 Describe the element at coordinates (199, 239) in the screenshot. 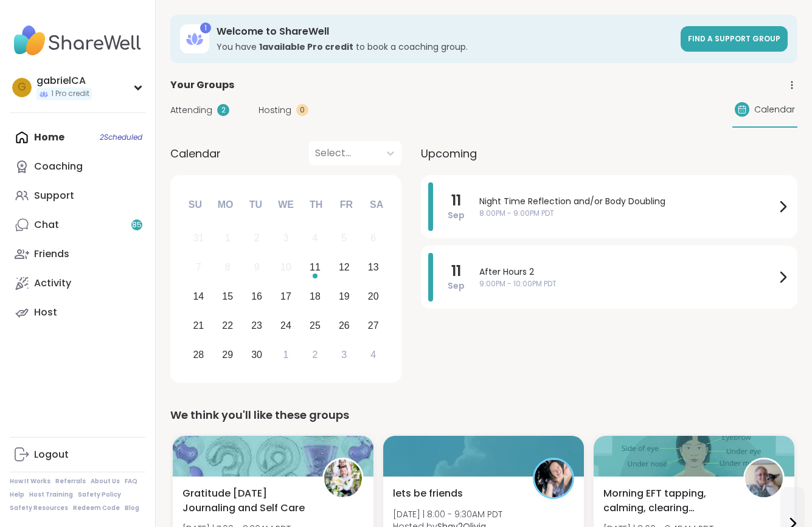

I see `div: Not available Sunday, August 31st, 2025` at that location.